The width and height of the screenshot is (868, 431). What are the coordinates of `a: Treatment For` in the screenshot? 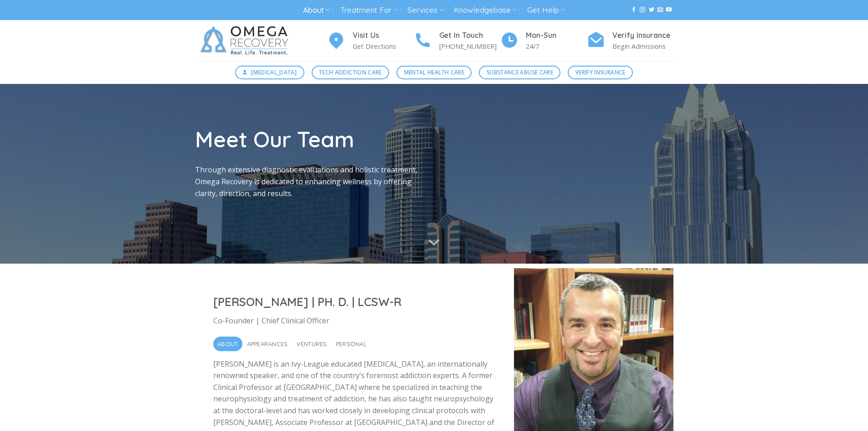 It's located at (368, 10).